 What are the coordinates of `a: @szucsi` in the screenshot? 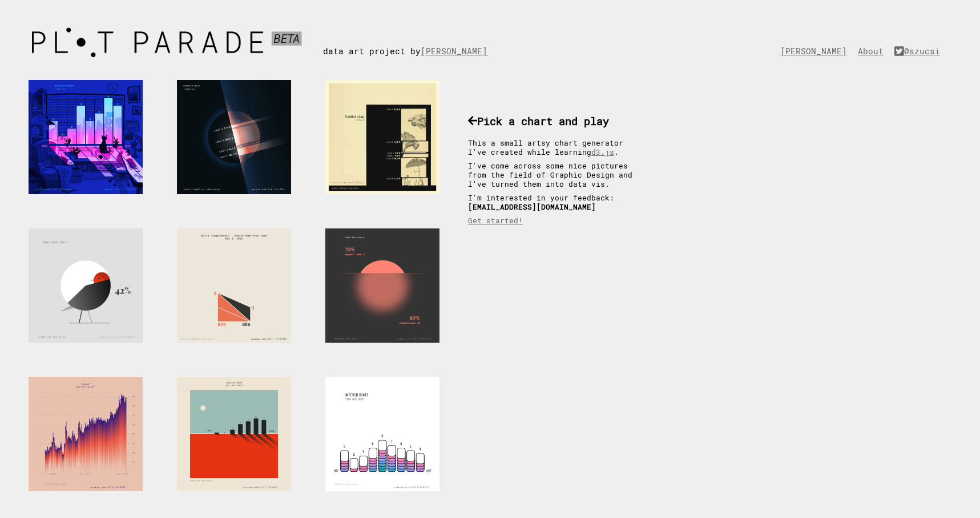 It's located at (920, 51).